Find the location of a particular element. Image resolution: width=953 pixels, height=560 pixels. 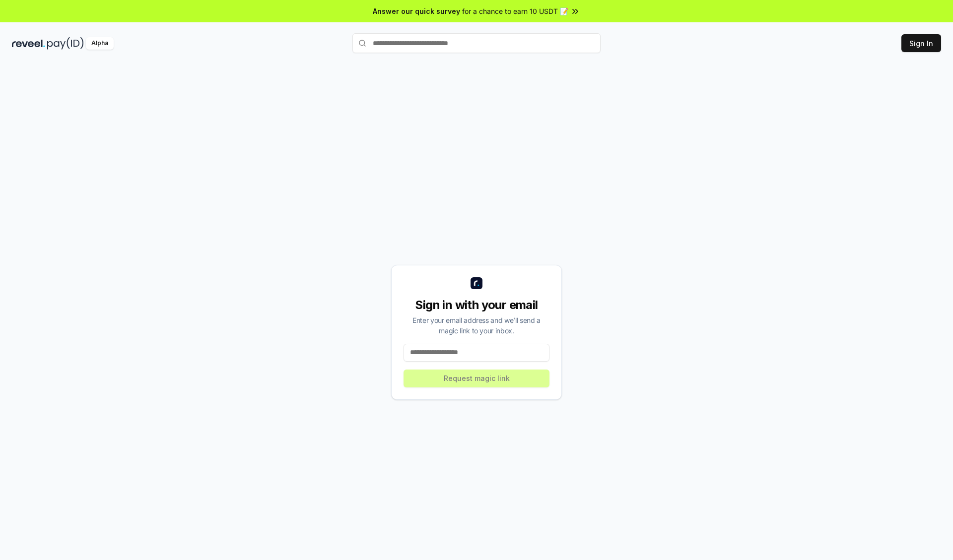

img: logo_small is located at coordinates (476, 283).